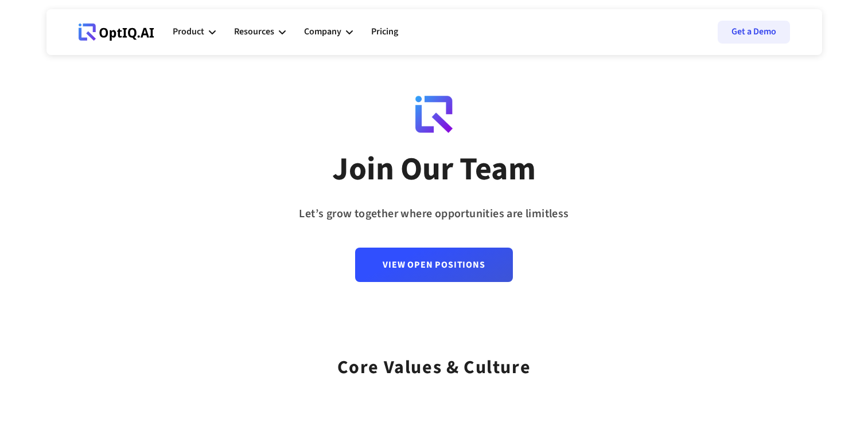 This screenshot has width=868, height=423. I want to click on a: Pricing, so click(384, 32).